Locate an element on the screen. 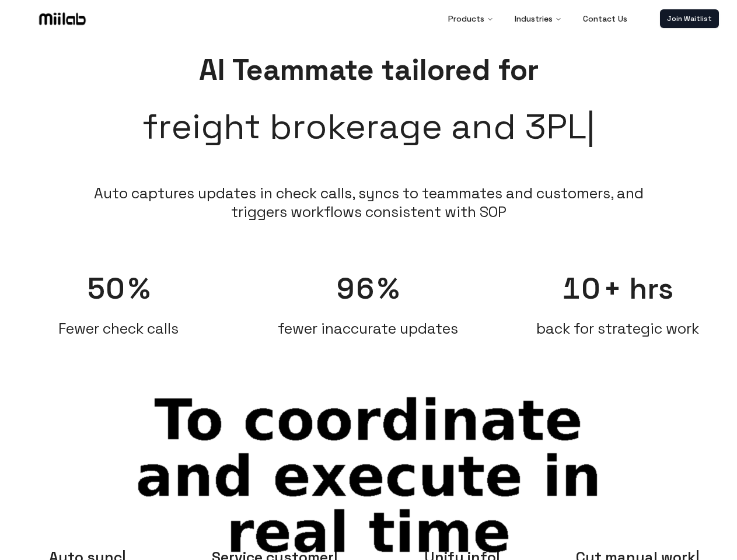 This screenshot has width=737, height=560. span: 96 is located at coordinates (356, 288).